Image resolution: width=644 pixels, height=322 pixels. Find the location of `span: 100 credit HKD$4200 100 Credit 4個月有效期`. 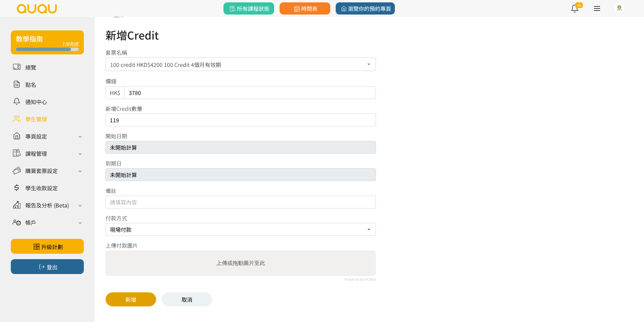

span: 100 credit HKD$4200 100 Credit 4個月有效期 is located at coordinates (241, 64).